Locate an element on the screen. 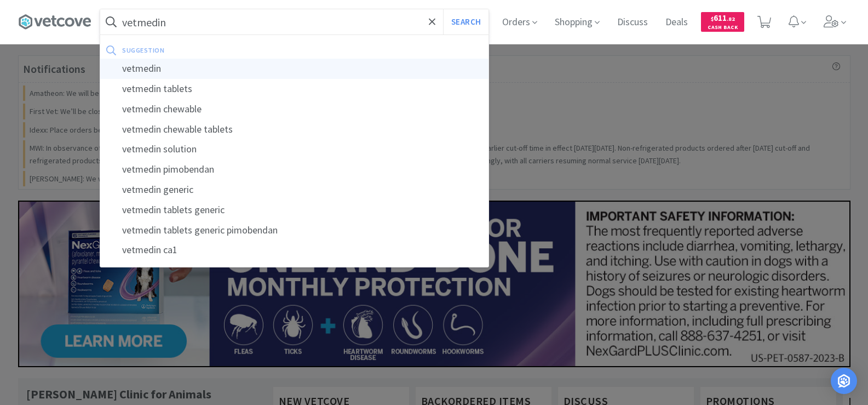 Image resolution: width=868 pixels, height=405 pixels. a: Deals is located at coordinates (677, 22).